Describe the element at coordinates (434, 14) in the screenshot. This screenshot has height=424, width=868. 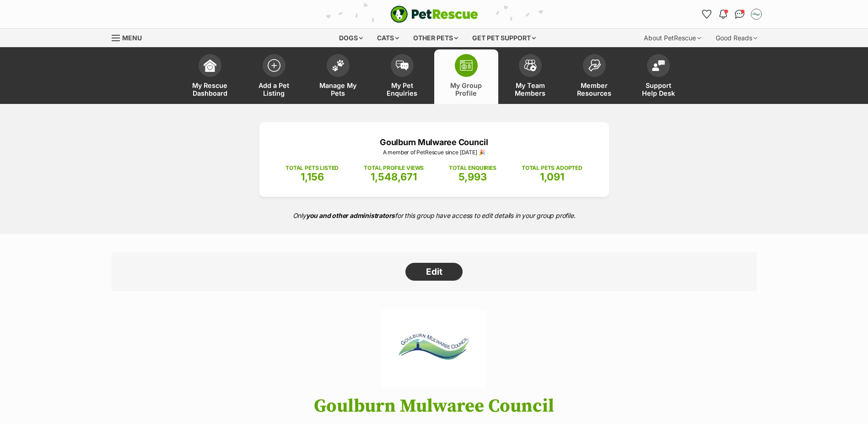
I see `a: PetRescue` at that location.